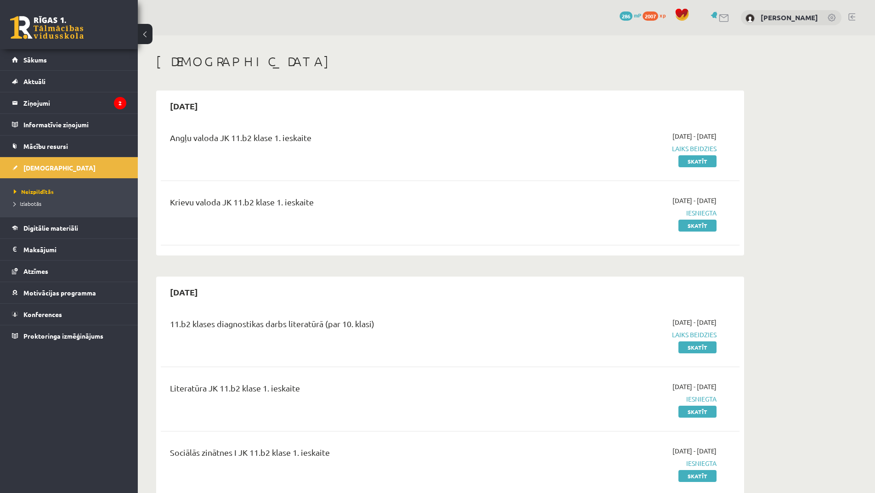 Image resolution: width=875 pixels, height=493 pixels. I want to click on span: Aktuāli, so click(34, 81).